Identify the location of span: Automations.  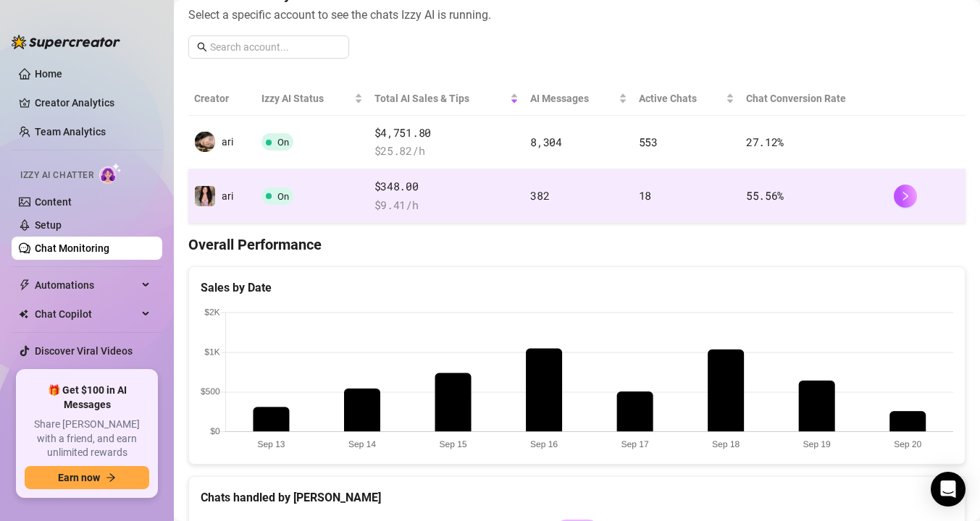
(86, 285).